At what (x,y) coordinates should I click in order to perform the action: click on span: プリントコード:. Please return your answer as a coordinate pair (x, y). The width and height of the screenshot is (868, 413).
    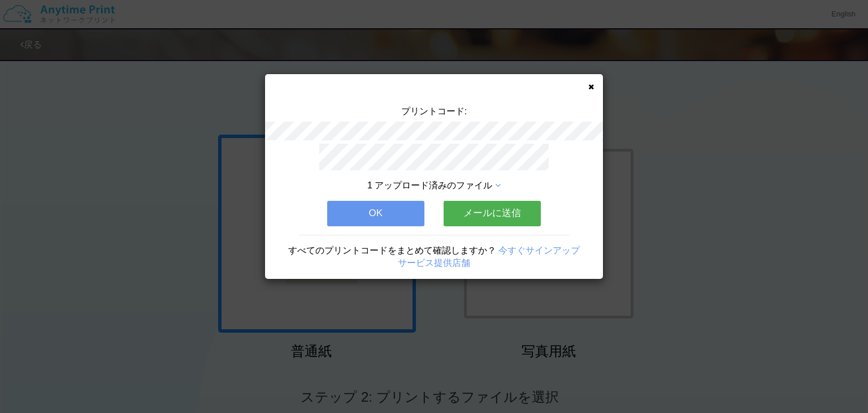
    Looking at the image, I should click on (434, 111).